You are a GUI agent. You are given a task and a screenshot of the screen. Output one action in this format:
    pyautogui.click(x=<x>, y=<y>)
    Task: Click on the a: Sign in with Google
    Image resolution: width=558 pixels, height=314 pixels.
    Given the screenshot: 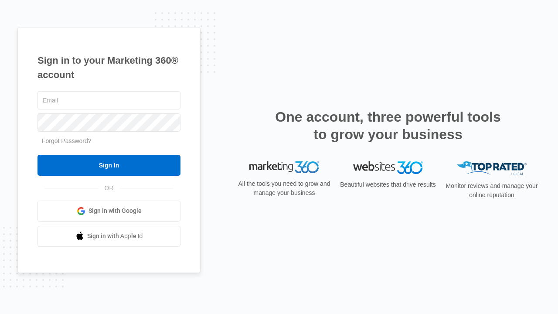 What is the action you would take?
    pyautogui.click(x=109, y=211)
    